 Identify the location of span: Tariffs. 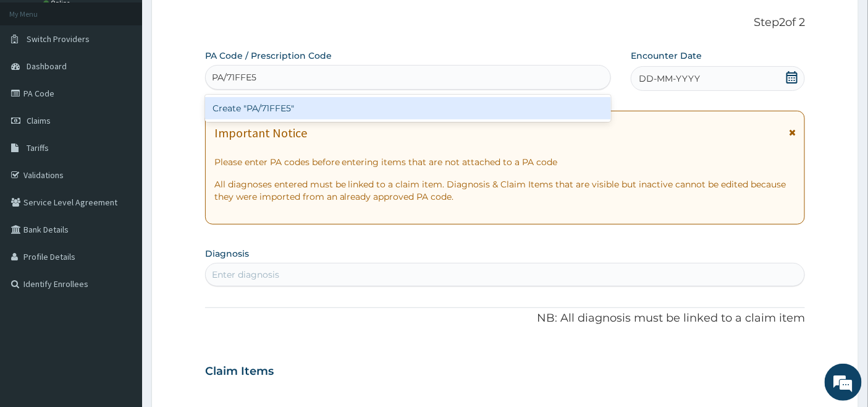
(38, 148).